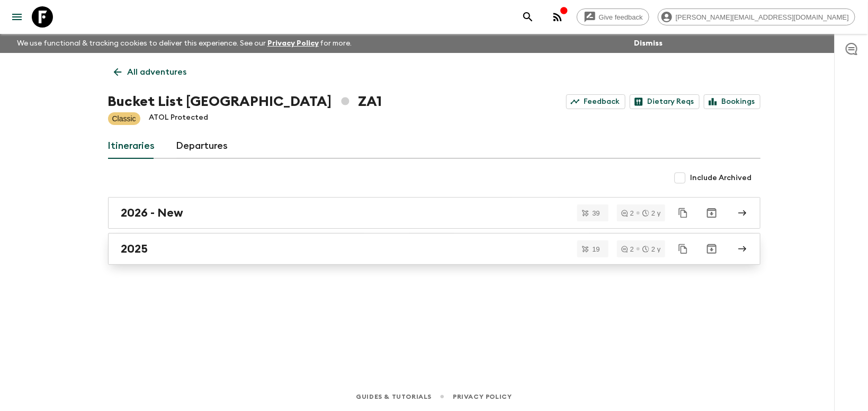 This screenshot has width=868, height=411. What do you see at coordinates (621, 17) in the screenshot?
I see `span: Give feedback` at bounding box center [621, 17].